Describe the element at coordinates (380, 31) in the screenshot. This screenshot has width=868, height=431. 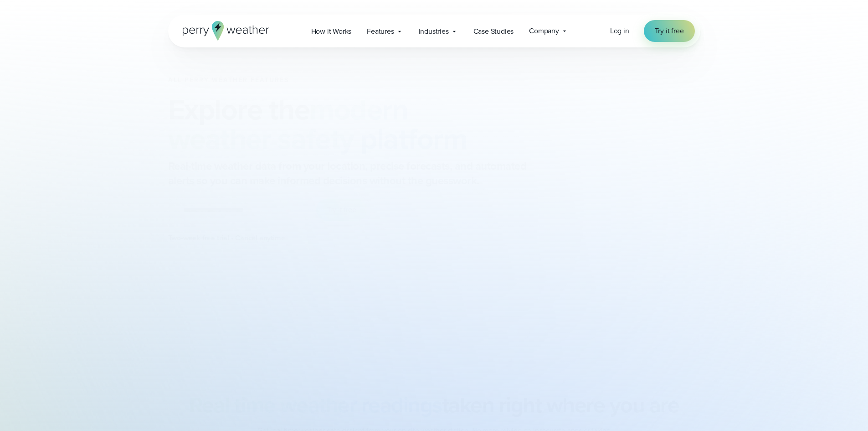
I see `span: Features` at that location.